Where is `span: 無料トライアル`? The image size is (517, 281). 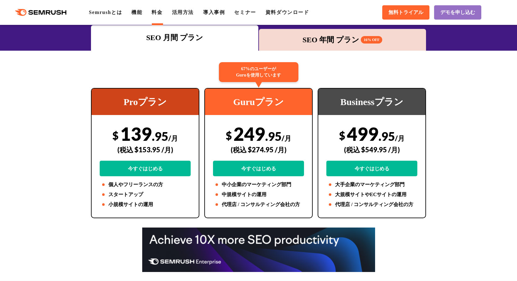
span: 無料トライアル is located at coordinates (406, 12).